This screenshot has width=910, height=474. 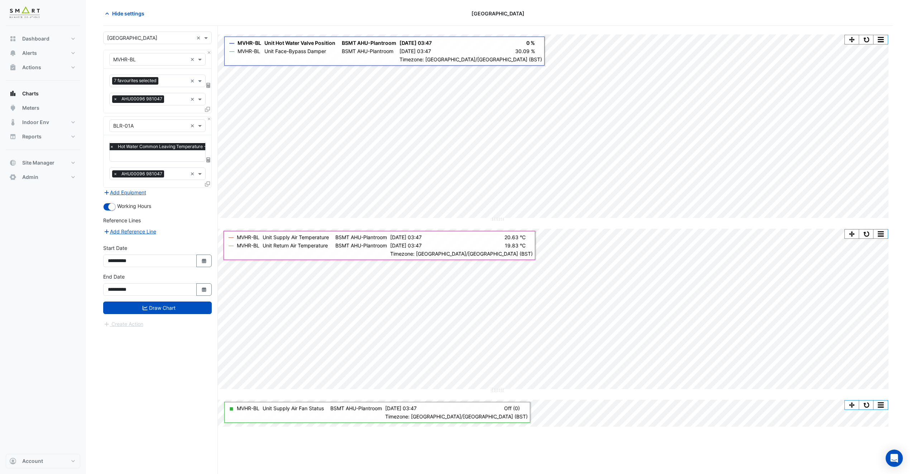 I want to click on label: Reference Lines, so click(x=122, y=220).